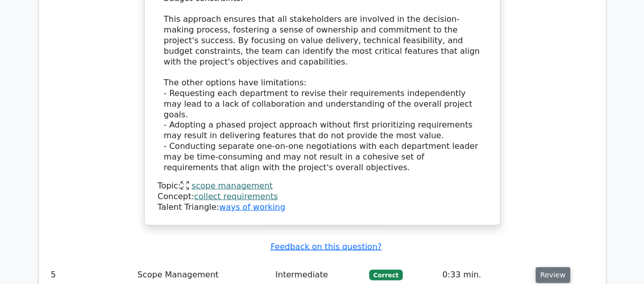  Describe the element at coordinates (326, 247) in the screenshot. I see `u: Feedback on this question?` at that location.